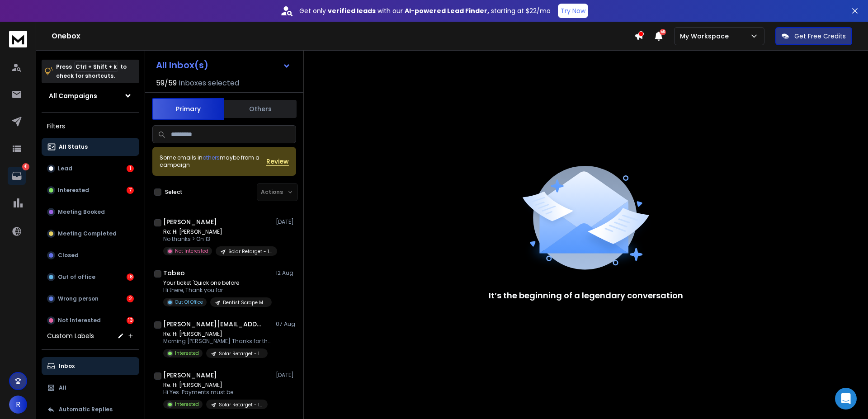 The height and width of the screenshot is (419, 868). I want to click on p: It’s the beginning of a legendary conversation, so click(586, 295).